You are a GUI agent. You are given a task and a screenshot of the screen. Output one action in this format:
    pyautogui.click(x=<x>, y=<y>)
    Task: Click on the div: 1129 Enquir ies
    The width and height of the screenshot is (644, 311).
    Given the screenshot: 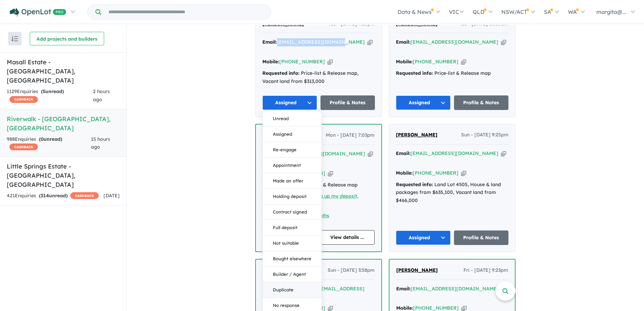 What is the action you would take?
    pyautogui.click(x=50, y=96)
    